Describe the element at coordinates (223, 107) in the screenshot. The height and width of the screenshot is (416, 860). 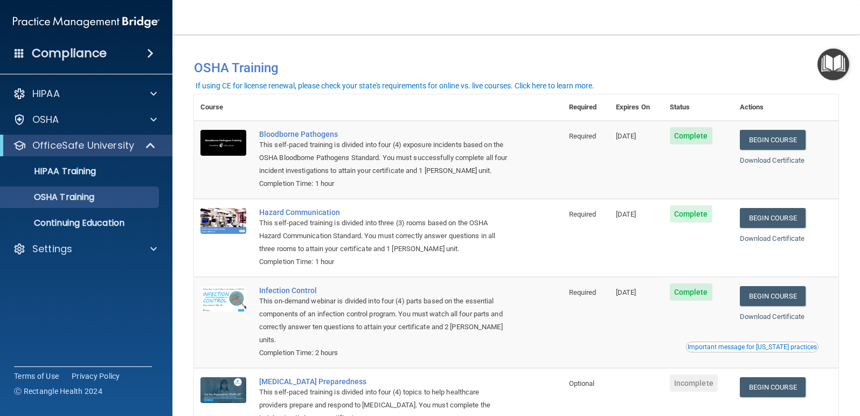
I see `th: Course` at that location.